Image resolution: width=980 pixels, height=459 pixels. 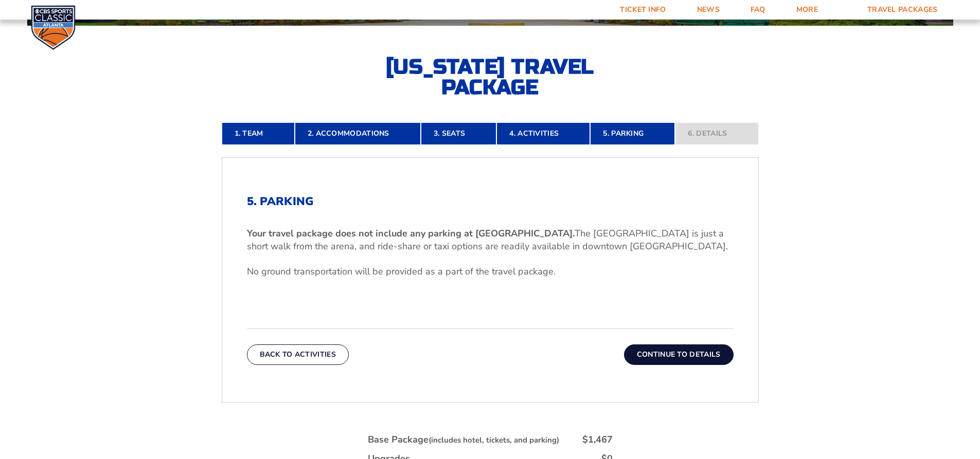 What do you see at coordinates (458, 134) in the screenshot?
I see `a: 3. Seats` at bounding box center [458, 134].